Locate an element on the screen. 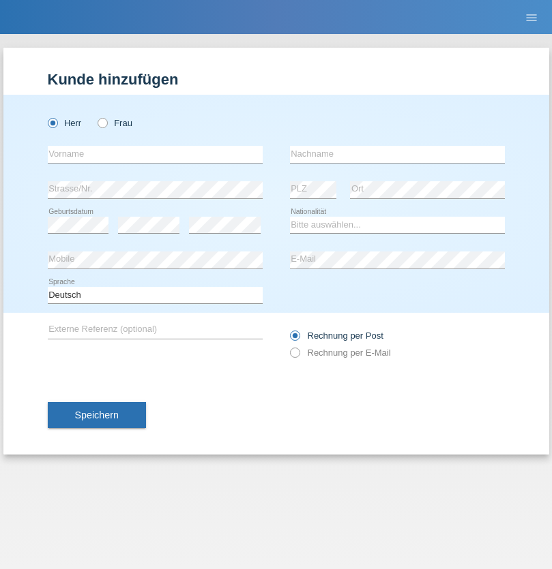 The image size is (552, 569). button: Speichern is located at coordinates (97, 415).